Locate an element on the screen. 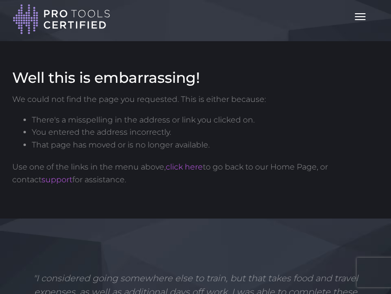 The height and width of the screenshot is (294, 391). p: We could not find the page you requested. This is either because: is located at coordinates (196, 99).